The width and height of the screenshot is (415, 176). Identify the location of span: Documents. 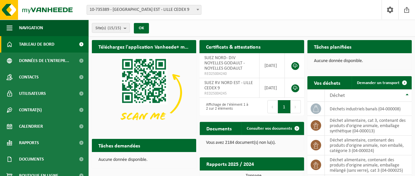
(32, 159).